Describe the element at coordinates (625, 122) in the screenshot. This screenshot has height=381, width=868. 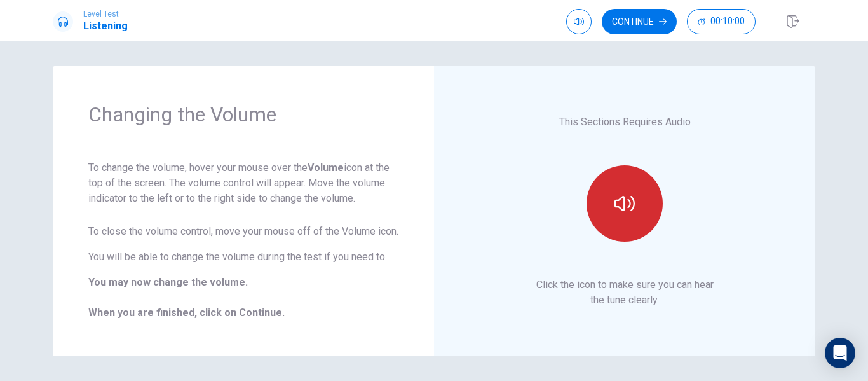
I see `p: This Sections Requires Audio` at that location.